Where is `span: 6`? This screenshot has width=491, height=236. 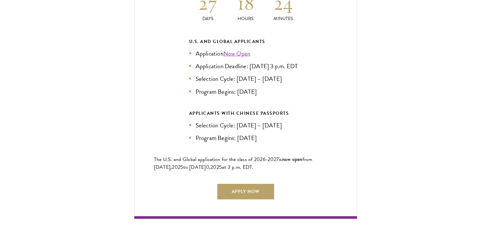
span: 6 is located at coordinates (264, 159).